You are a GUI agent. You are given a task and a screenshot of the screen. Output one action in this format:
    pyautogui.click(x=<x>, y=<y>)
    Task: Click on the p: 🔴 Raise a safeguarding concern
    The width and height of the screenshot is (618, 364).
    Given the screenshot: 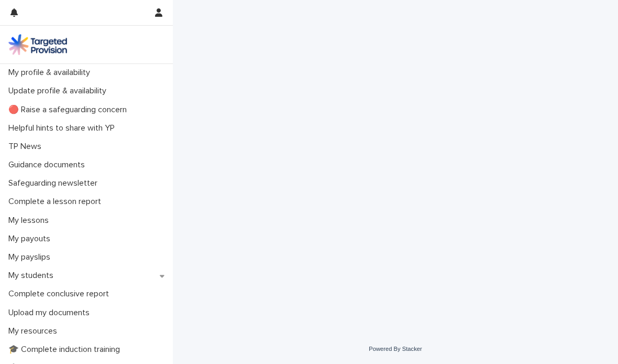 What is the action you would take?
    pyautogui.click(x=70, y=109)
    